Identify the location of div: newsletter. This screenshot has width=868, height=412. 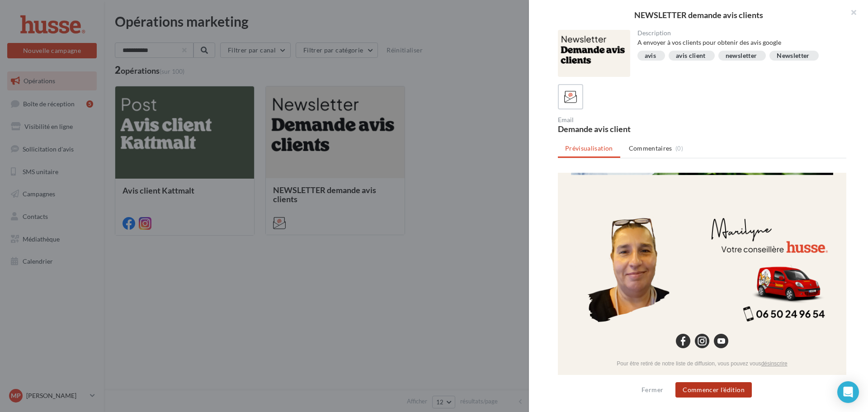
(741, 55).